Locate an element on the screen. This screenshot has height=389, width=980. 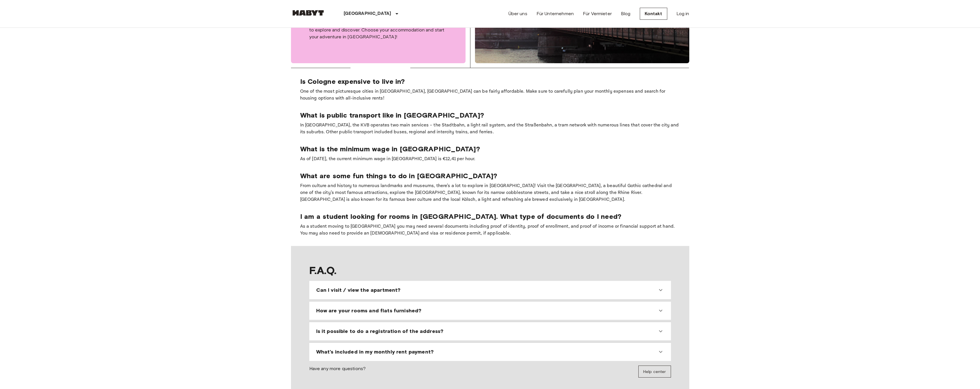
p: From culture and history to numerous landmarks and museums, there’s a lot to explore in [GEOGRAPH... is located at coordinates (490, 193).